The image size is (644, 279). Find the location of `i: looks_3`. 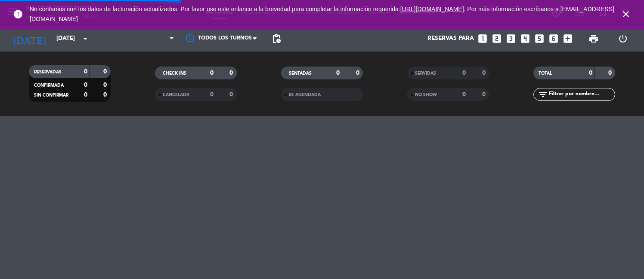

i: looks_3 is located at coordinates (511, 39).